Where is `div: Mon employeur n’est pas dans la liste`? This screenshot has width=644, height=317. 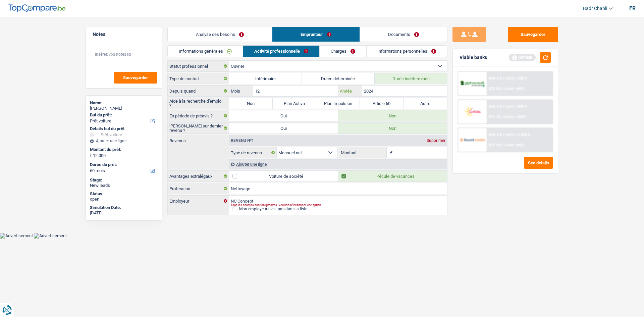 div: Mon employeur n’est pas dans la liste is located at coordinates (273, 209).